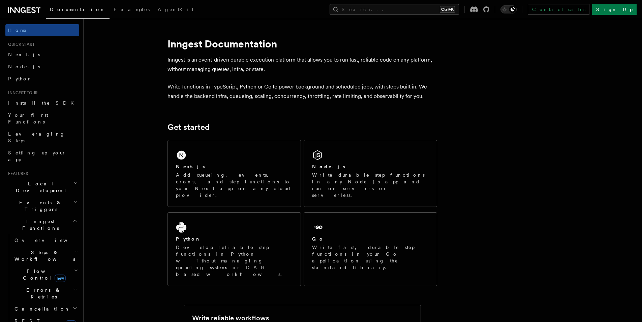  What do you see at coordinates (28, 119) in the screenshot?
I see `span: Your first Functions` at bounding box center [28, 119].